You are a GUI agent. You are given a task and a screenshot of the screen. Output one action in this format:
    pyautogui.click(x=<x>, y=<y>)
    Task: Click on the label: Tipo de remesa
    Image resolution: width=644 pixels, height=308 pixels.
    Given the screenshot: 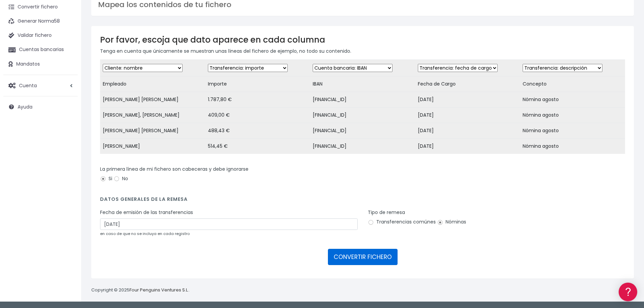 What is the action you would take?
    pyautogui.click(x=386, y=212)
    